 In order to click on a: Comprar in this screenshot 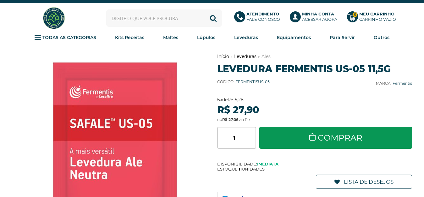, I will do `click(336, 137)`.